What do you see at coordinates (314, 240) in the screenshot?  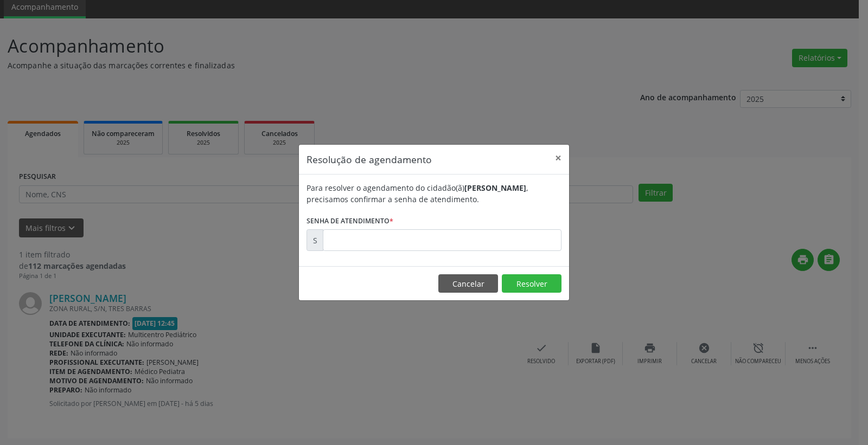 I see `div: S` at bounding box center [314, 240].